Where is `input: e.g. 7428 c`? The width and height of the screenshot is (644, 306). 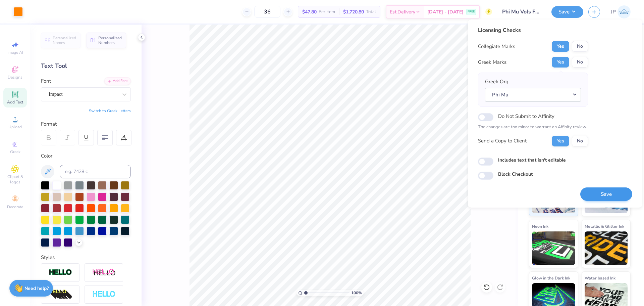
input: e.g. 7428 c is located at coordinates (95, 172).